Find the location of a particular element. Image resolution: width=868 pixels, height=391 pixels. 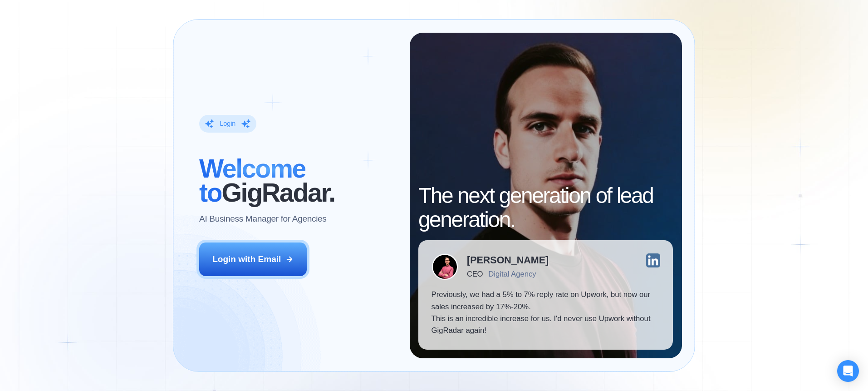

div: Login is located at coordinates (227, 124).